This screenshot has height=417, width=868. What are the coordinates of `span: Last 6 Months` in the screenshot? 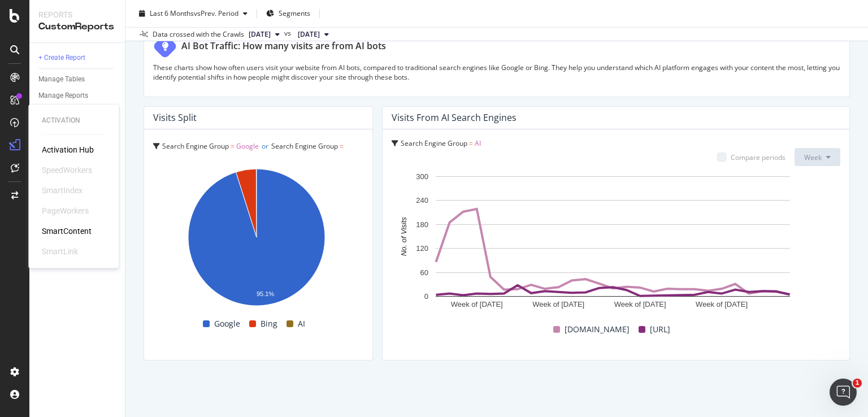 It's located at (172, 13).